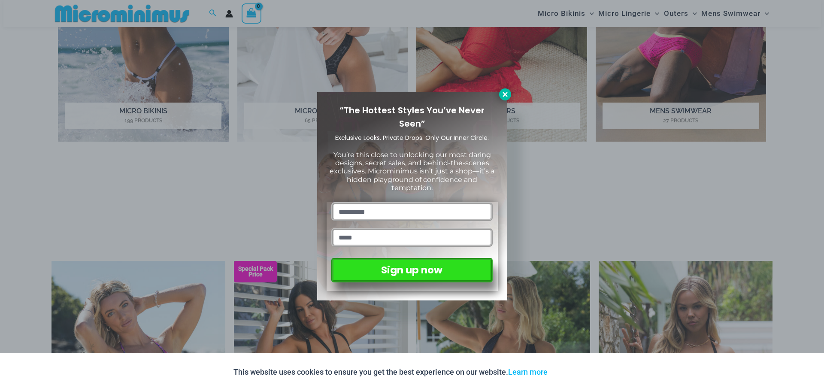 This screenshot has height=391, width=824. What do you see at coordinates (411, 270) in the screenshot?
I see `button: Sign up now` at bounding box center [411, 270].